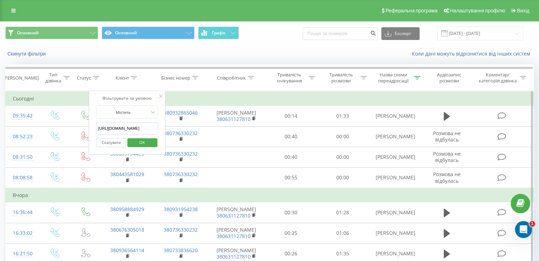 The height and width of the screenshot is (261, 539). Describe the element at coordinates (393, 78) in the screenshot. I see `div: Назва схеми переадресації` at that location.